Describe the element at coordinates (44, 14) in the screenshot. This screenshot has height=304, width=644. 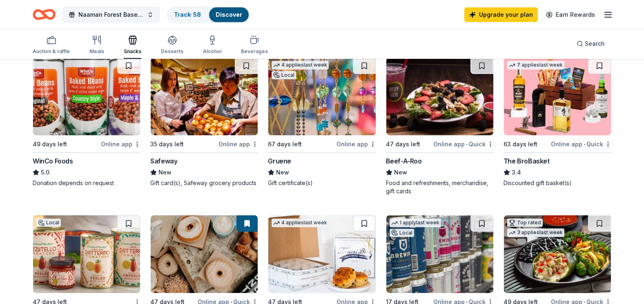
I see `a: Home` at that location.